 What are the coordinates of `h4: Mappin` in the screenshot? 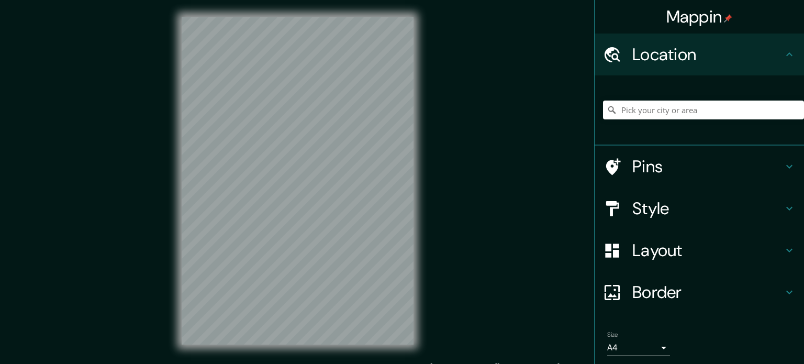 It's located at (699, 17).